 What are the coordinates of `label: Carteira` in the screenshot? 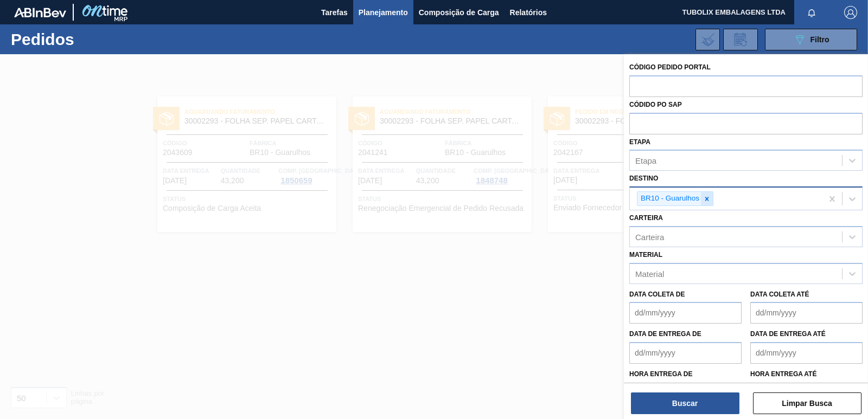 It's located at (646, 218).